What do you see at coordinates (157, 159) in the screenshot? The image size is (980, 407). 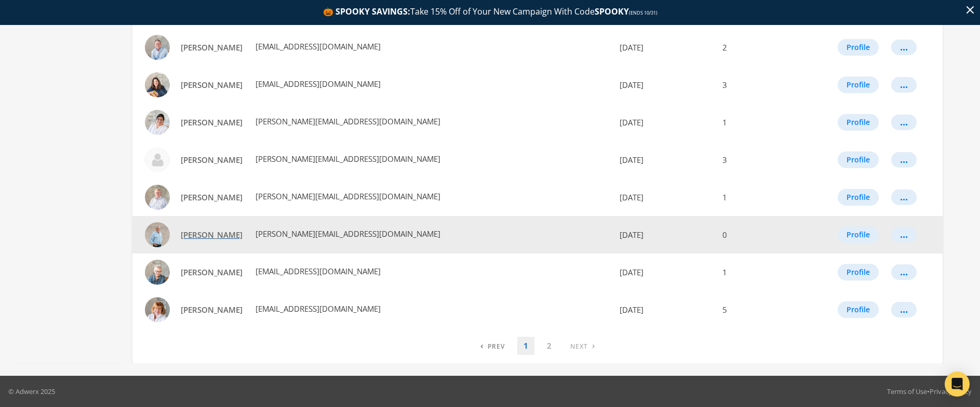 I see `img: Jesica Beken profile` at bounding box center [157, 159].